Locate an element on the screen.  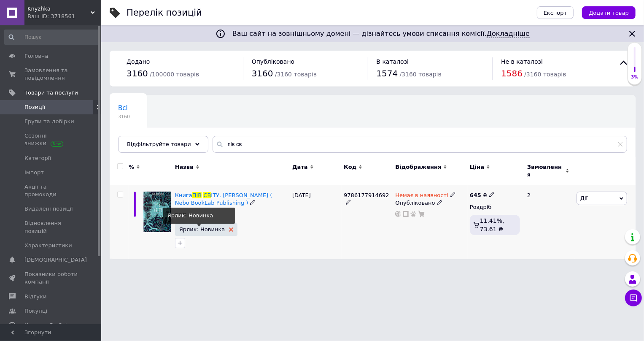
span: Замовлення та повідомлення is located at coordinates (51, 75).